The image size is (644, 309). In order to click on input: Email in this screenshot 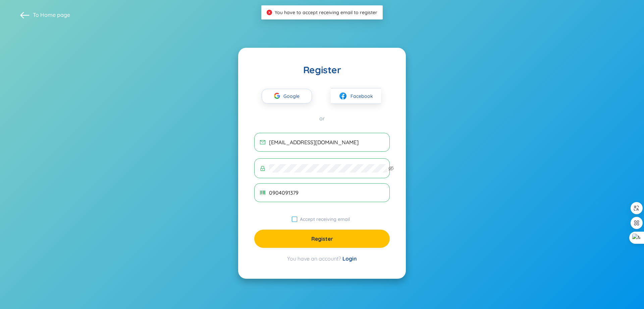, I will do `click(326, 142)`.